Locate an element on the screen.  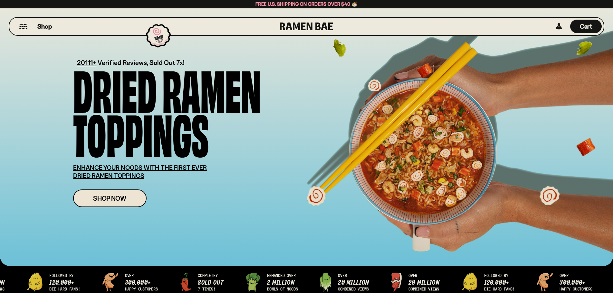
span: Free U.S. Shipping on Orders over $40 🍜 is located at coordinates (306, 4).